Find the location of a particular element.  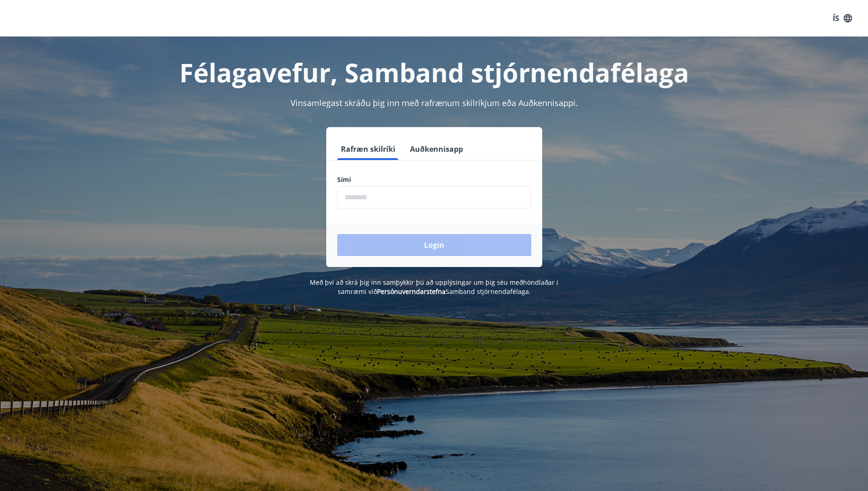

button: Auðkennisapp is located at coordinates (436, 149).